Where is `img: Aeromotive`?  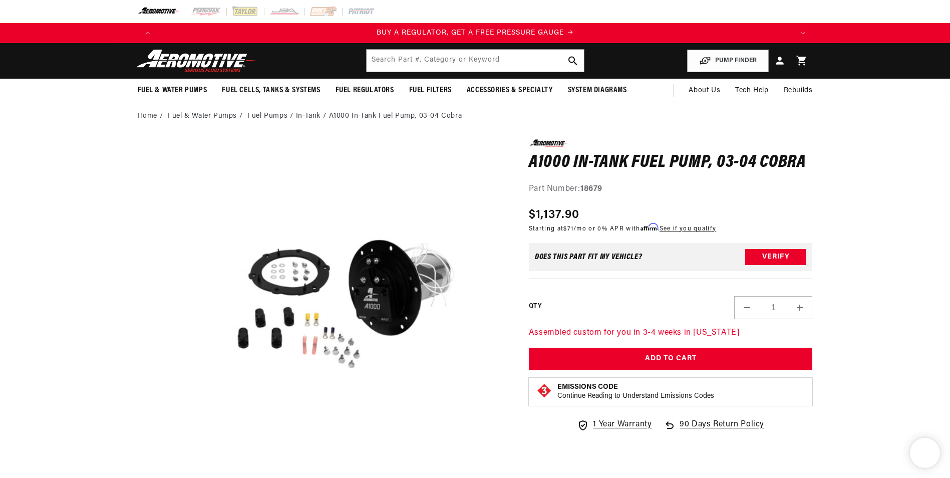
img: Aeromotive is located at coordinates (196, 61).